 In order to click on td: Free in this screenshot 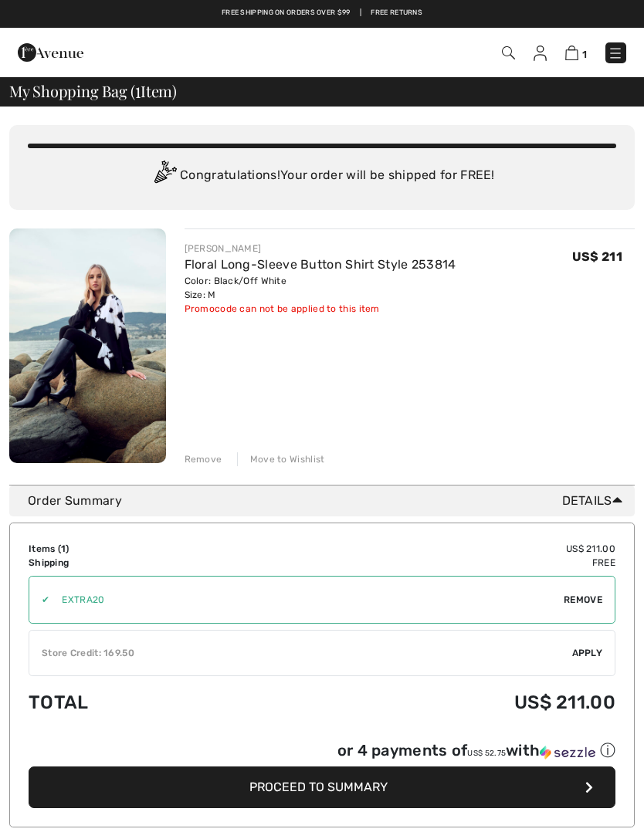, I will do `click(430, 563)`.